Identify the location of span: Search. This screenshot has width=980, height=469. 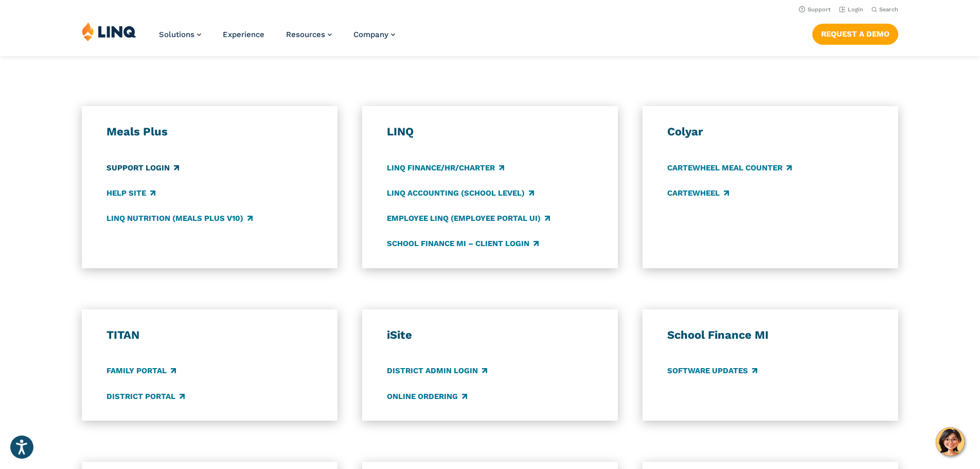
(888, 9).